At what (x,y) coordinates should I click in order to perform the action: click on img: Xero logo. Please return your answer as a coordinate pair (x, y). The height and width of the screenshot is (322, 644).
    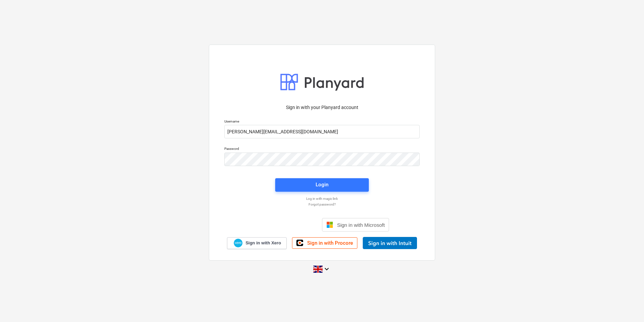
    Looking at the image, I should click on (238, 243).